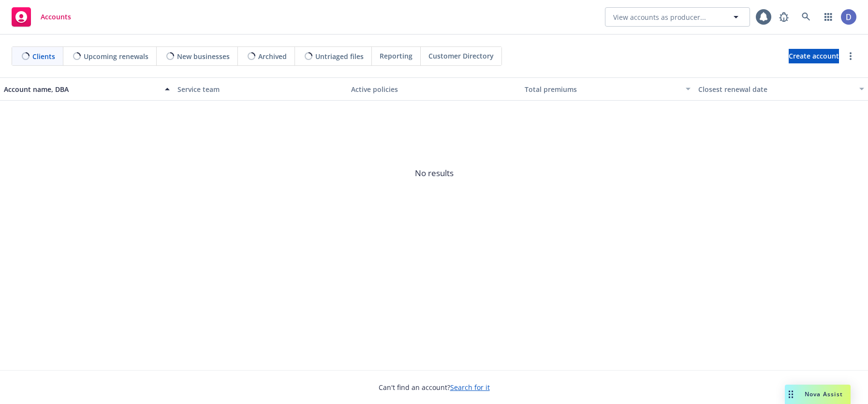 This screenshot has height=404, width=868. I want to click on div: Service team, so click(260, 89).